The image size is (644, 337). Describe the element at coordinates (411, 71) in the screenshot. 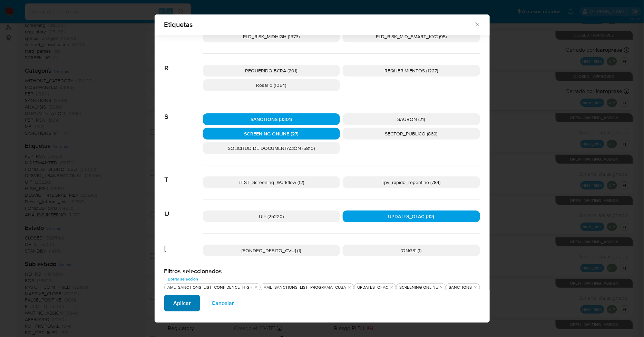

I see `span: REQUERIMIENTOS (1227)` at that location.